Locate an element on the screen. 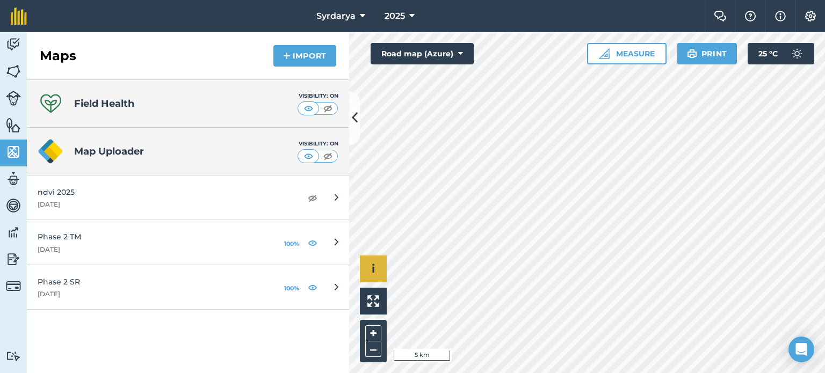 This screenshot has width=825, height=373. button: 25 °C is located at coordinates (781, 54).